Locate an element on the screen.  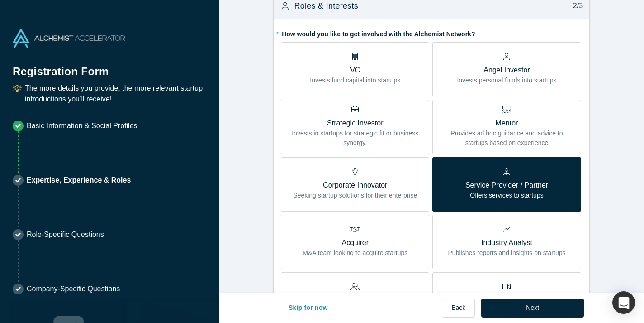
p: VC is located at coordinates (355, 70).